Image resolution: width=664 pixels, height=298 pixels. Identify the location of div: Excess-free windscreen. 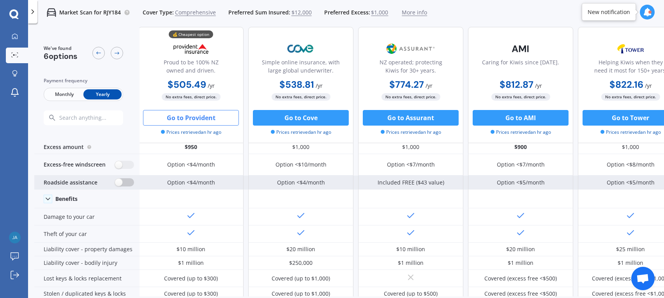
(87, 164).